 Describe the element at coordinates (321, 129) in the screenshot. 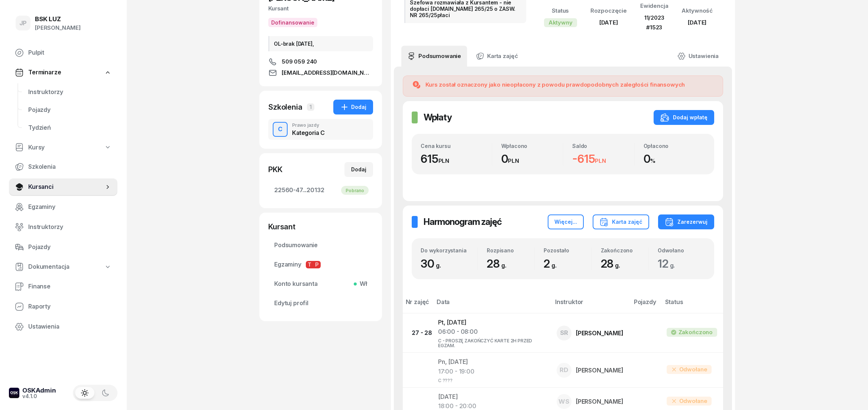

I see `button: CPrawo jazdyKategoria C` at that location.